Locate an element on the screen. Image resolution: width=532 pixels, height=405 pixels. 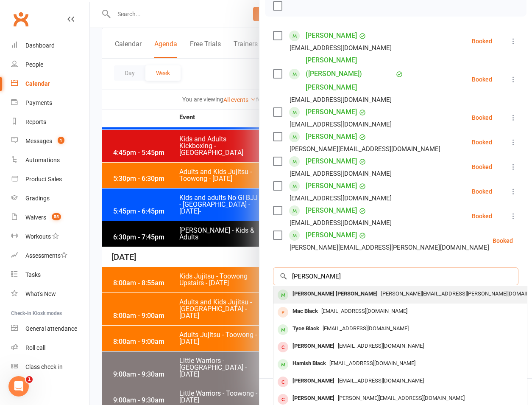
div: General attendance is located at coordinates (51, 328).